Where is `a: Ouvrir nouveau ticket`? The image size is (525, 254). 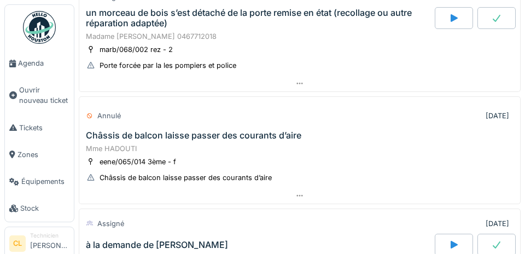 a: Ouvrir nouveau ticket is located at coordinates (39, 95).